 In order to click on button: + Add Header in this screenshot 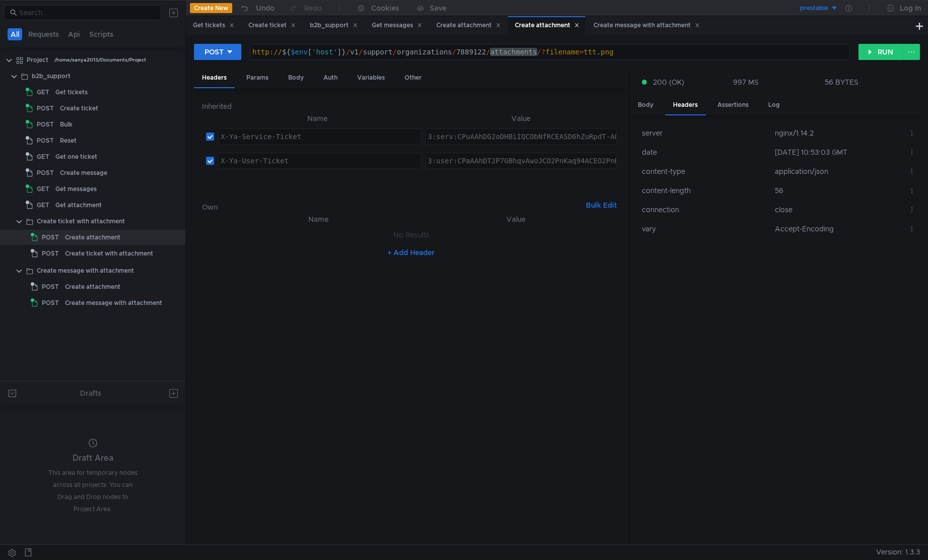, I will do `click(411, 252)`.